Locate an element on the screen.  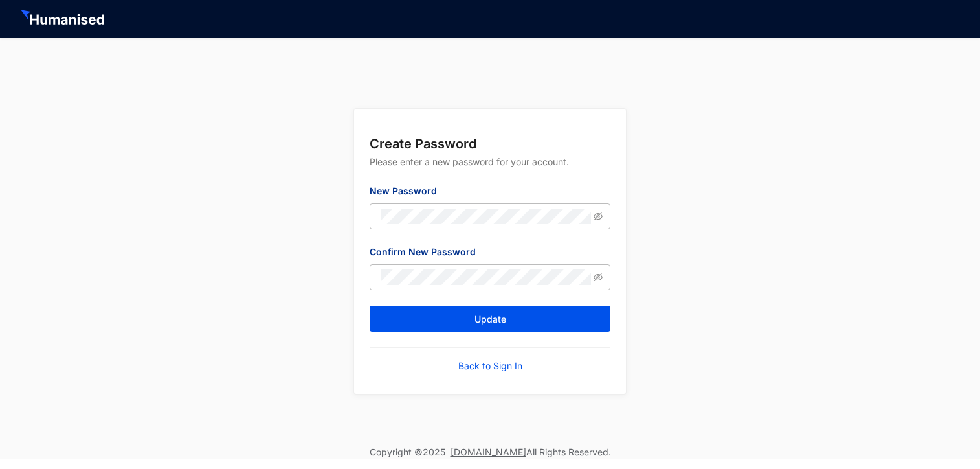
p: Back to Sign In is located at coordinates (490, 366).